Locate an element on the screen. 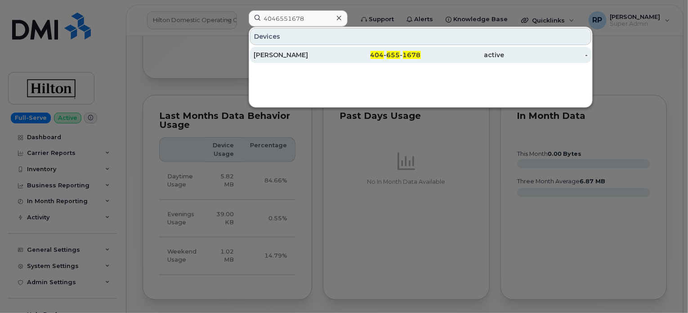 The width and height of the screenshot is (688, 313). div: active is located at coordinates (463, 55).